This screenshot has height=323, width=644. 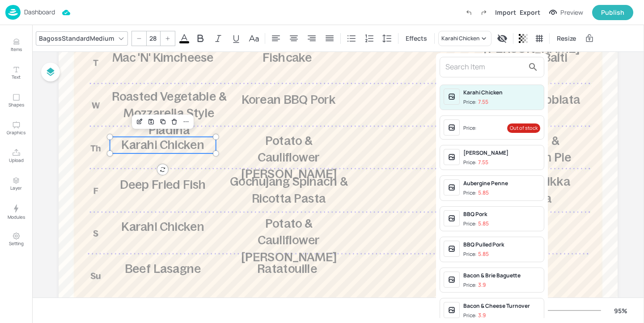 What do you see at coordinates (485, 67) in the screenshot?
I see `input: Search Item` at bounding box center [485, 67].